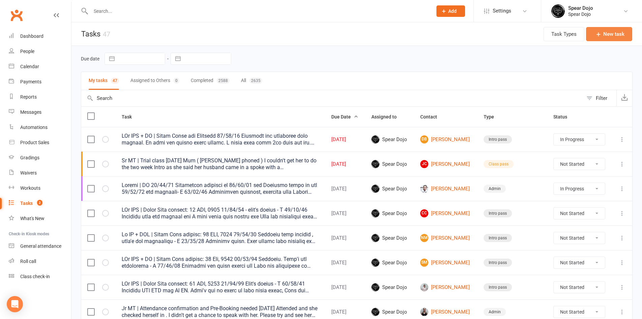 This screenshot has width=642, height=319. I want to click on div: Filter, so click(602, 98).